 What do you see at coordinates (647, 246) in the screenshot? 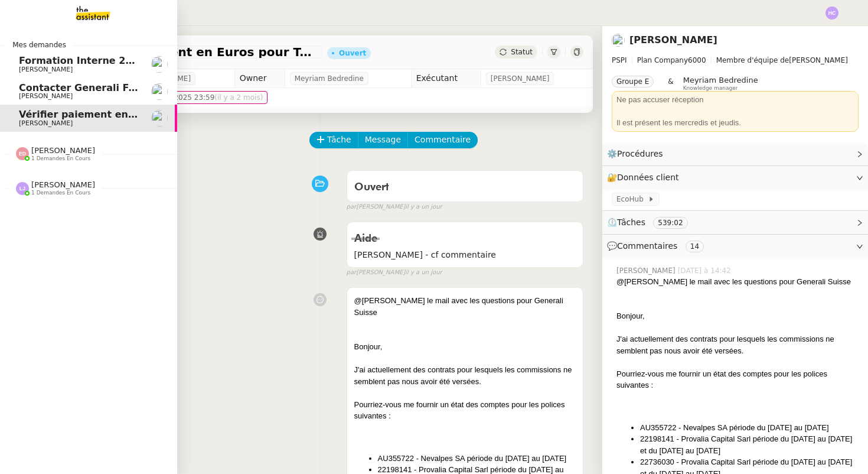
I see `span: Commentaires` at bounding box center [647, 246].